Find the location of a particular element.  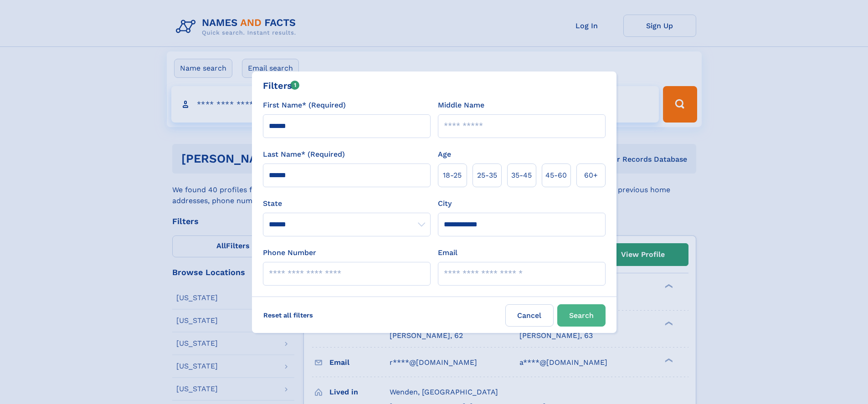

label: Phone Number is located at coordinates (289, 253).